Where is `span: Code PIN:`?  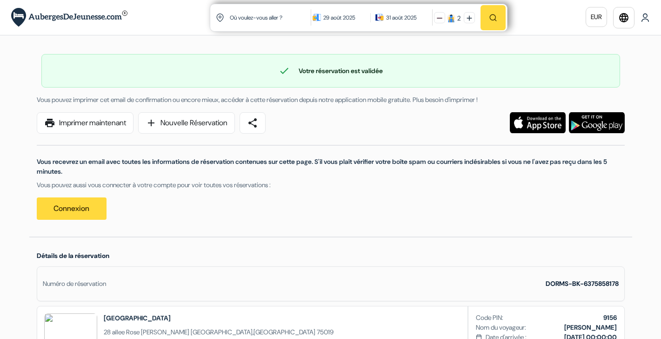 span: Code PIN: is located at coordinates (489, 317).